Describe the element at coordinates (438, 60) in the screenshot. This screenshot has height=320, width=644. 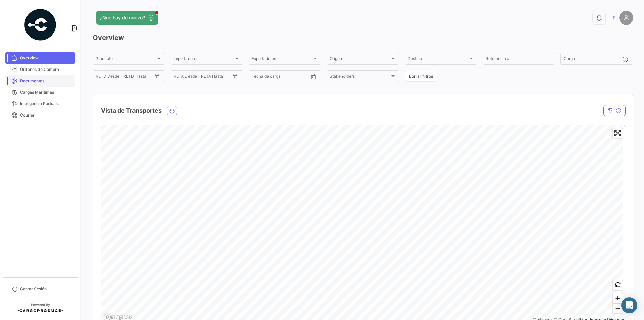
I see `span: Destino` at that location.